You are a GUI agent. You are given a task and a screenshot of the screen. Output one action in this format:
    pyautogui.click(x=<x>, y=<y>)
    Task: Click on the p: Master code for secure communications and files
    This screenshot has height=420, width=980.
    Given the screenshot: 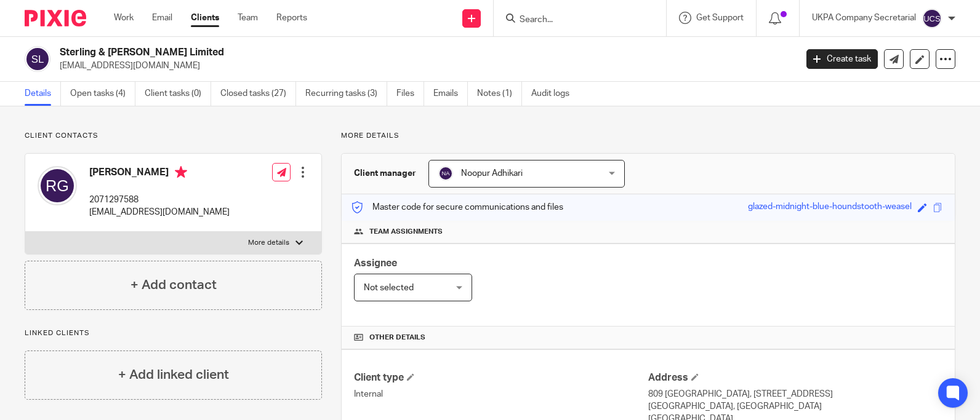 What is the action you would take?
    pyautogui.click(x=457, y=208)
    